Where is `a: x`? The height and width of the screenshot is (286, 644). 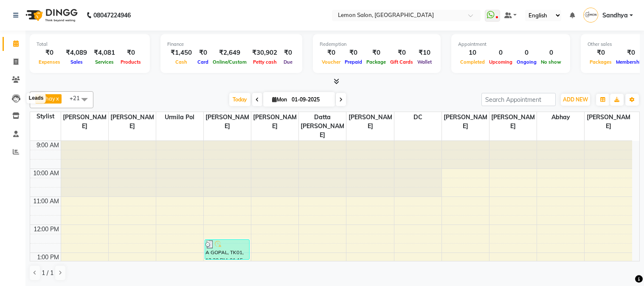 a: x is located at coordinates (57, 98).